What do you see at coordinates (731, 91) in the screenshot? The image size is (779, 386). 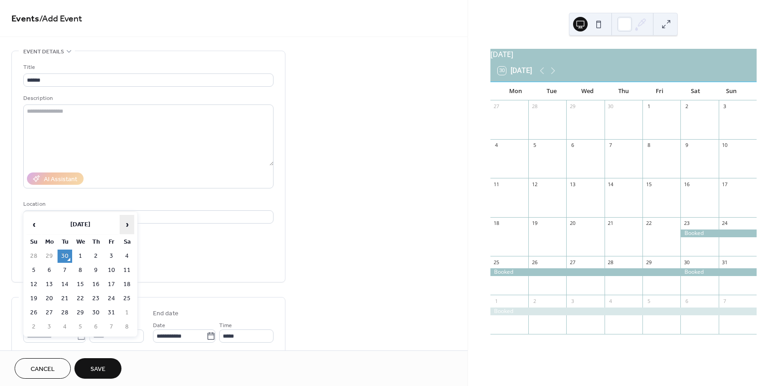 I see `div: Sun` at bounding box center [731, 91].